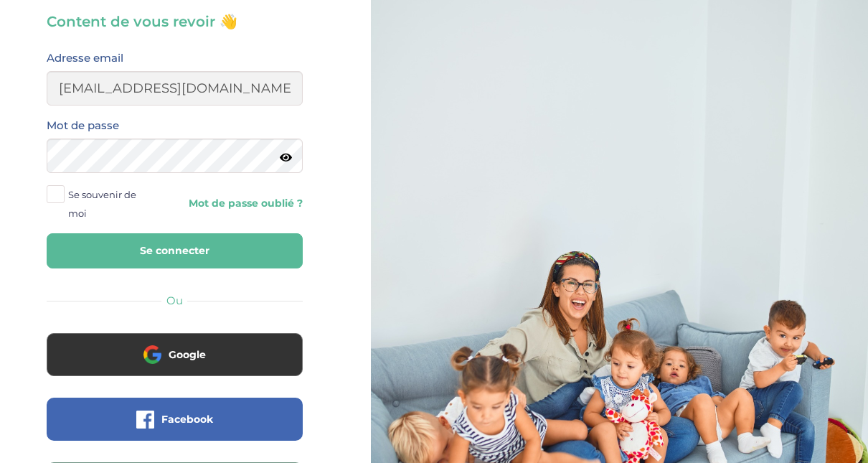 This screenshot has width=868, height=463. Describe the element at coordinates (82, 126) in the screenshot. I see `label: Mot de passe` at that location.